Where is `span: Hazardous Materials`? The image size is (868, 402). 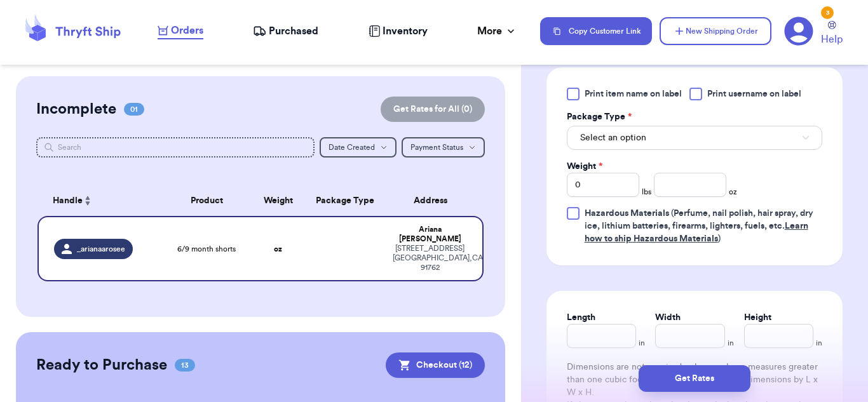
span: Hazardous Materials is located at coordinates (627, 213).